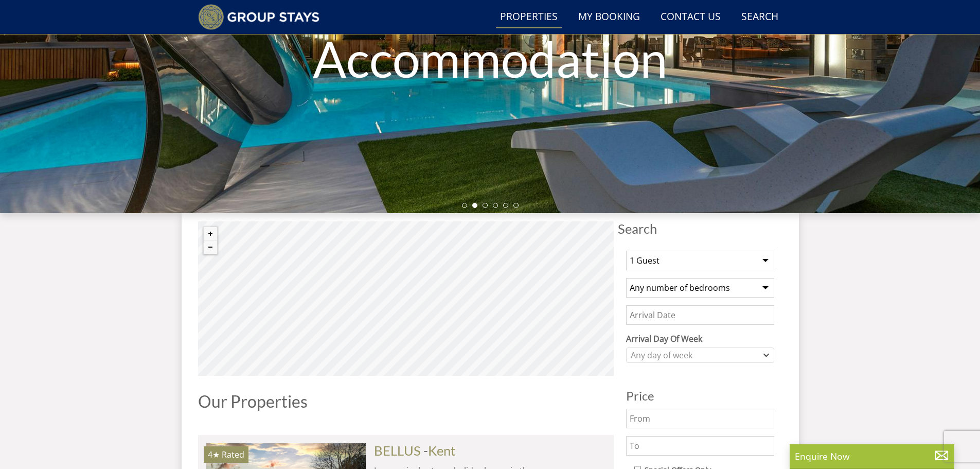 This screenshot has height=469, width=980. What do you see at coordinates (700, 339) in the screenshot?
I see `label: Arrival Day Of Week` at bounding box center [700, 339].